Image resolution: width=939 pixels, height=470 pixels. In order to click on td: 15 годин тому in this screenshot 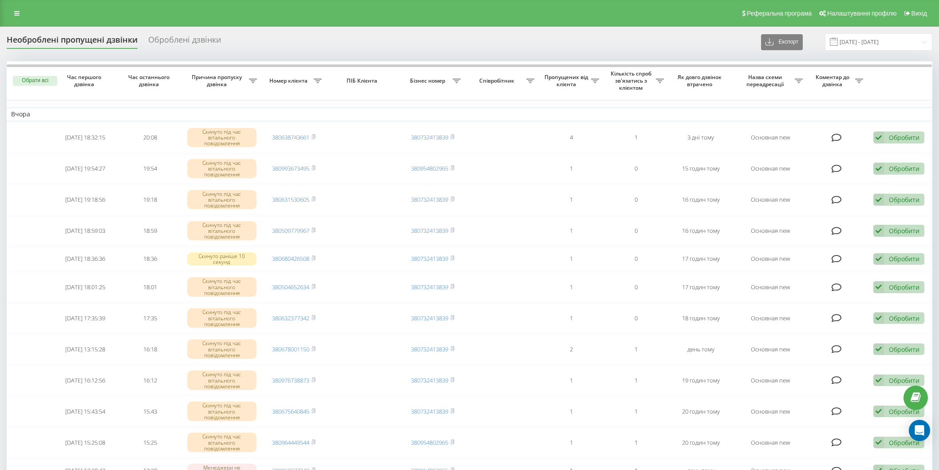, I will do `click(701, 169)`.